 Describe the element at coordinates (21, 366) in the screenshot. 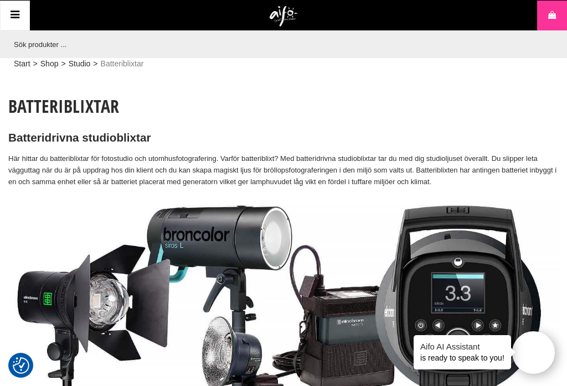

I see `img: Revisit consent button` at that location.